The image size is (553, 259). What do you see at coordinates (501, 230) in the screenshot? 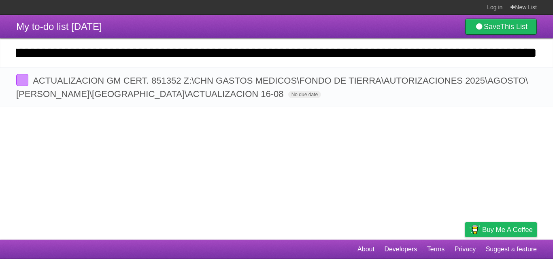
I see `a: Buy me a coffee` at bounding box center [501, 230].